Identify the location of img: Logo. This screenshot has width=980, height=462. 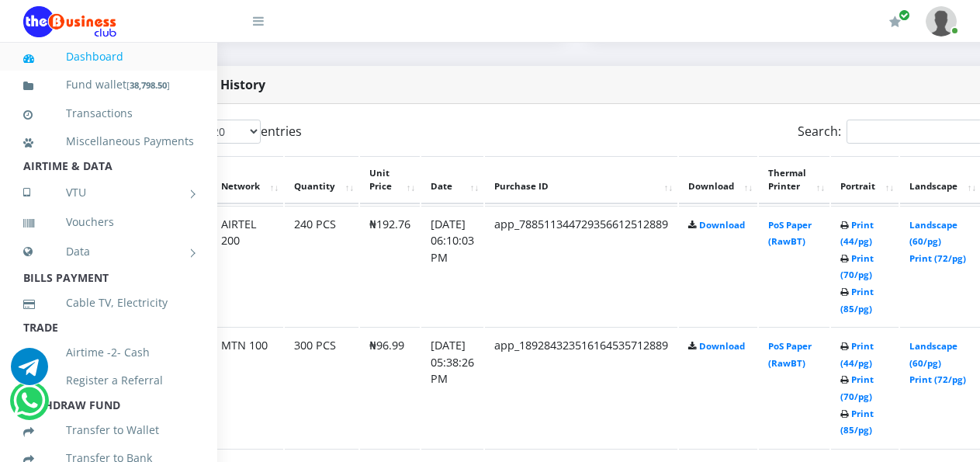
(70, 21).